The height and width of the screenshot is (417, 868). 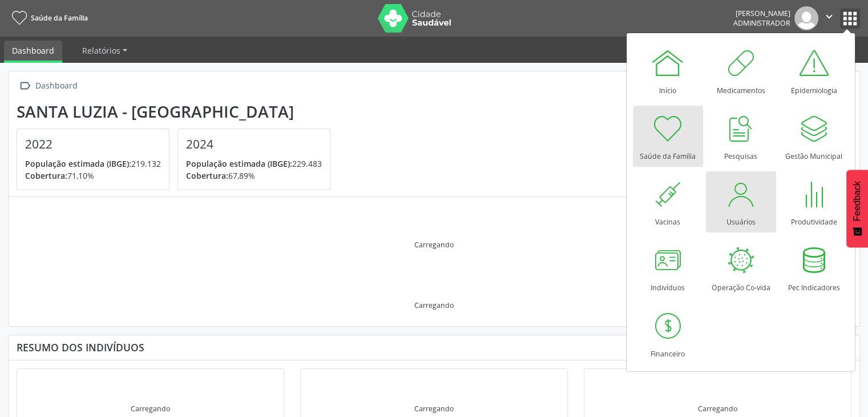 What do you see at coordinates (857, 209) in the screenshot?
I see `button: Feedback - Mostrar pesquisa` at bounding box center [857, 209].